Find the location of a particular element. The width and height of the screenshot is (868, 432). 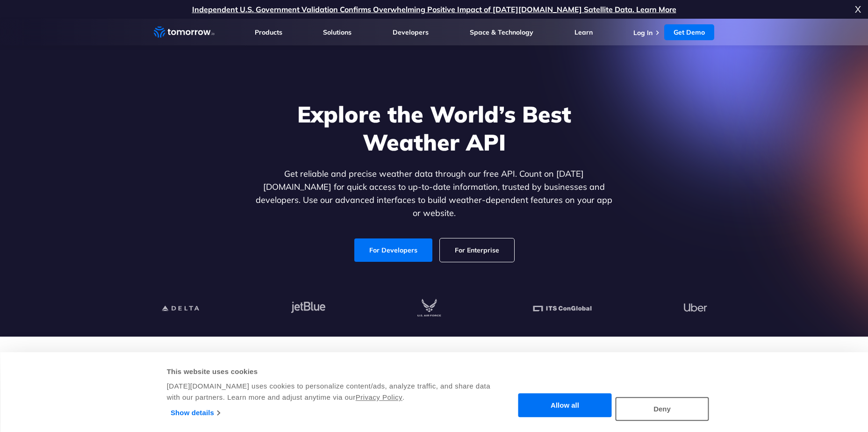

a: Privacy Policy is located at coordinates (379, 397).